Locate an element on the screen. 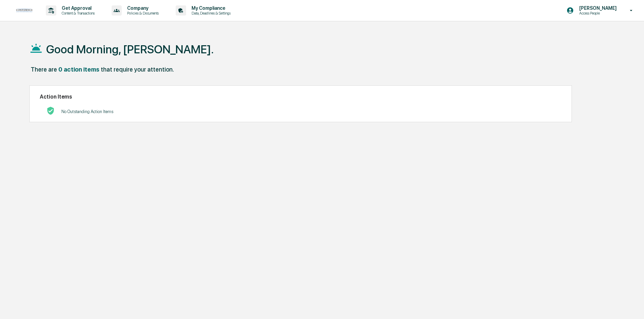 The width and height of the screenshot is (644, 319). img: No Actions logo is located at coordinates (50, 111).